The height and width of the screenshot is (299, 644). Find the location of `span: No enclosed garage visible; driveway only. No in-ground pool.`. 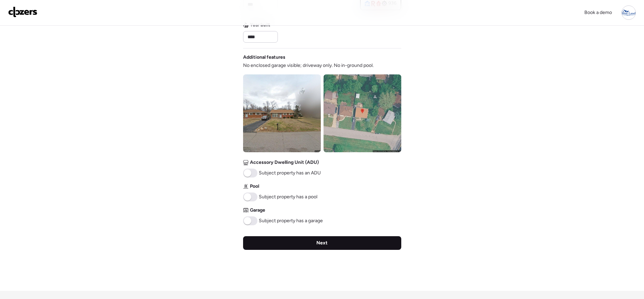

span: No enclosed garage visible; driveway only. No in-ground pool. is located at coordinates (308, 66).